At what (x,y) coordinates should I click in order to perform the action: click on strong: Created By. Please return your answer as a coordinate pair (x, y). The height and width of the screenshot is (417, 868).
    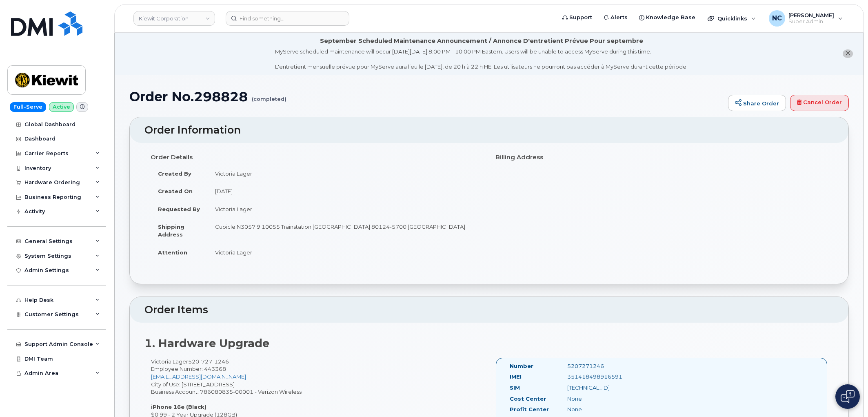
    Looking at the image, I should click on (174, 174).